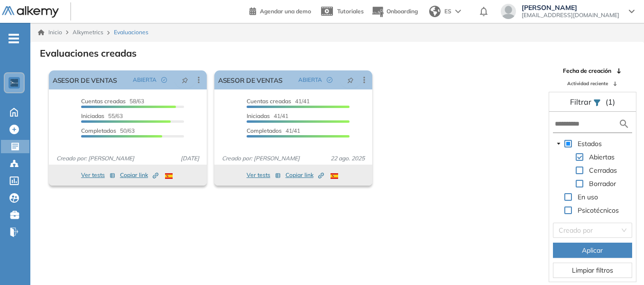 Image resolution: width=644 pixels, height=285 pixels. Describe the element at coordinates (590, 143) in the screenshot. I see `span: Estados` at that location.